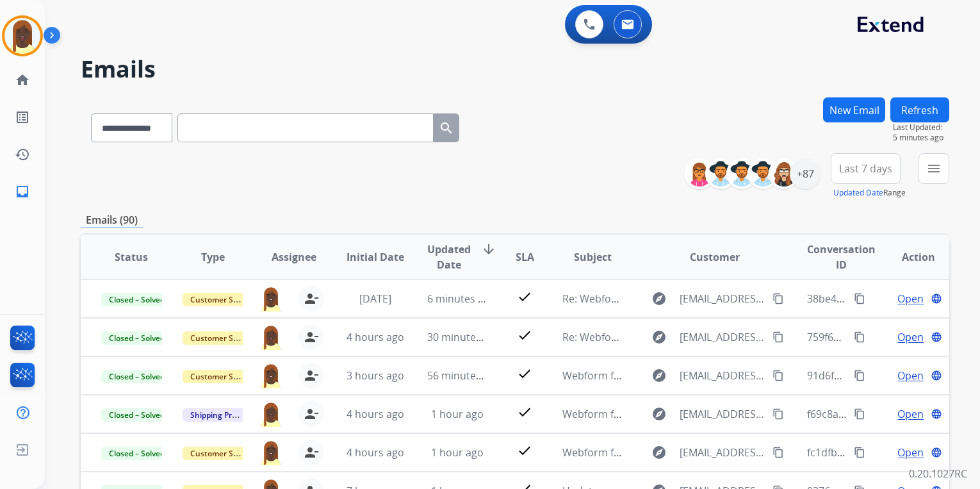 This screenshot has width=980, height=489. What do you see at coordinates (375, 257) in the screenshot?
I see `span: Initial Date` at bounding box center [375, 257].